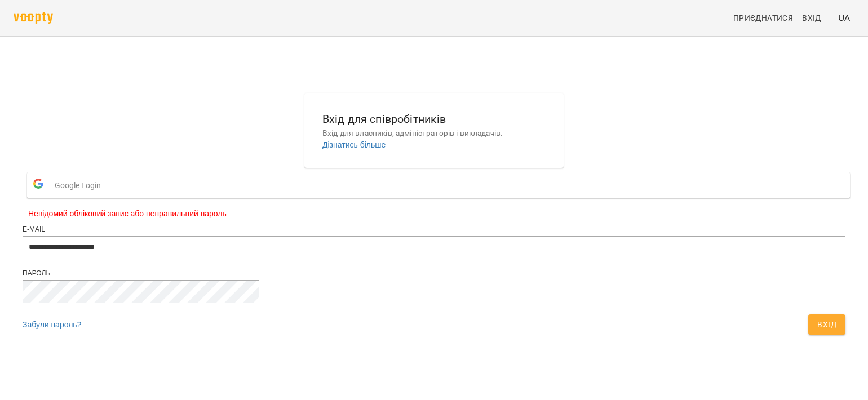  I want to click on img: voopty.png, so click(33, 17).